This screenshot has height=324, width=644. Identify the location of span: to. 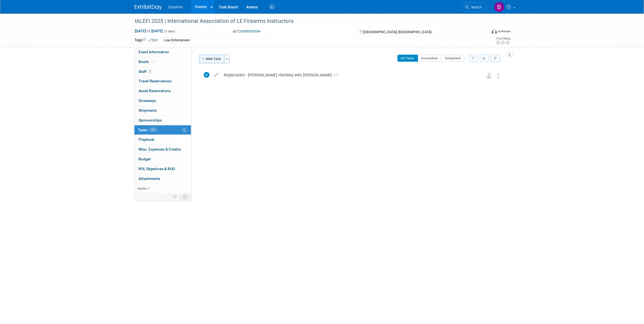
(149, 31).